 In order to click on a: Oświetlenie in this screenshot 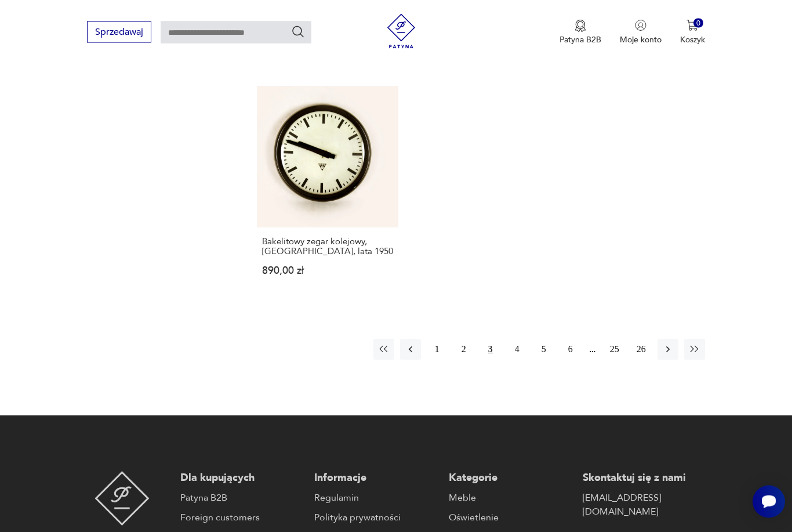, I will do `click(510, 518)`.